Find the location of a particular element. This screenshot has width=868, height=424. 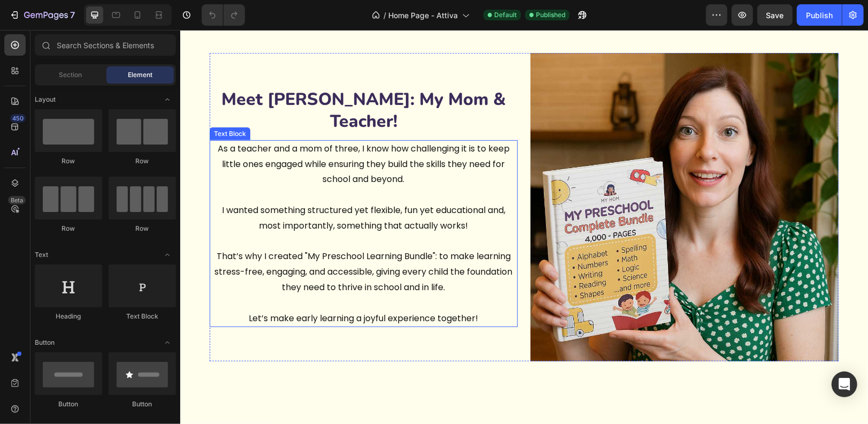

button: Save is located at coordinates (775, 15).